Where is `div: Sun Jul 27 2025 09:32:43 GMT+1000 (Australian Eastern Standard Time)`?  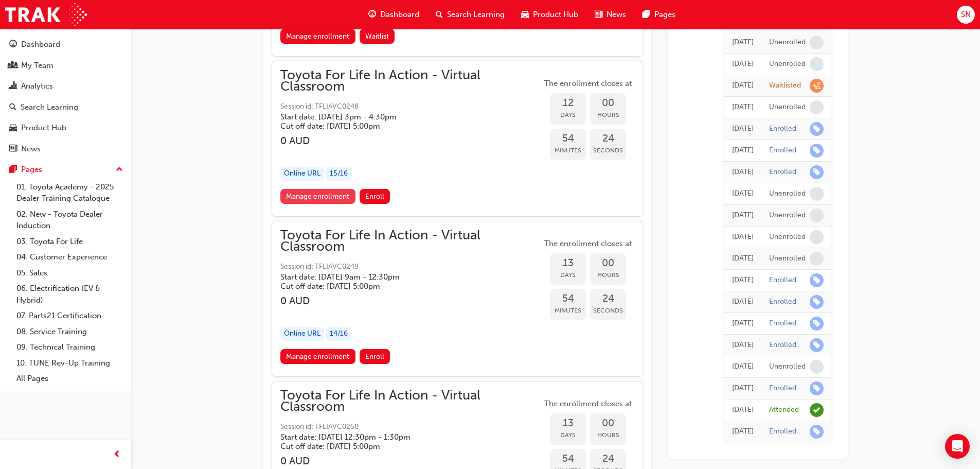 div: Sun Jul 27 2025 09:32:43 GMT+1000 (Australian Eastern Standard Time) is located at coordinates (743, 172).